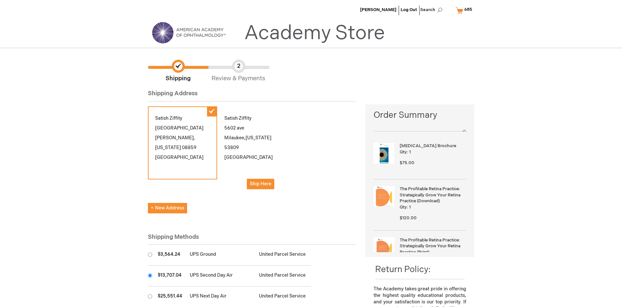 The image size is (622, 307). I want to click on span: $3,564.24, so click(169, 255).